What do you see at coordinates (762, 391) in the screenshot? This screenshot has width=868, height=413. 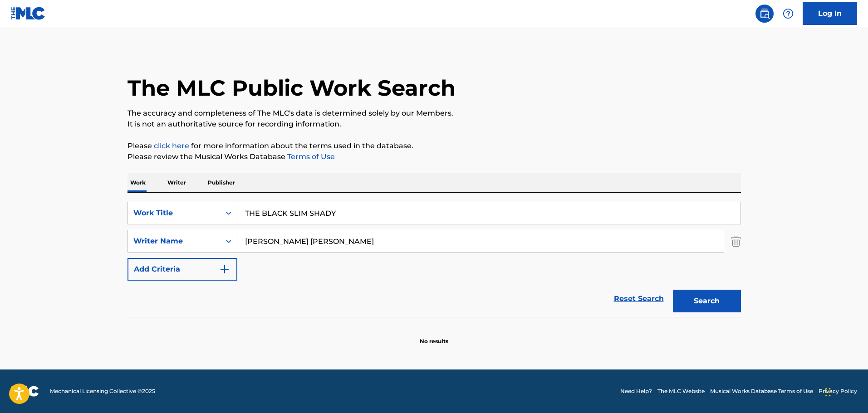 I see `a: Musical Works Database Terms of Use` at bounding box center [762, 391].